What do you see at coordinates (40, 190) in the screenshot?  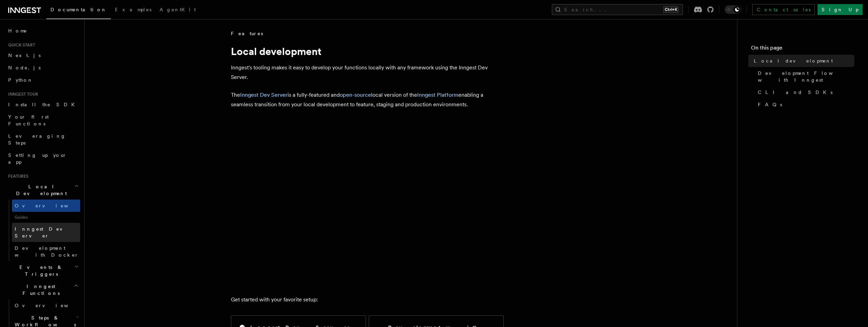 I see `span: Local Development` at bounding box center [40, 190].